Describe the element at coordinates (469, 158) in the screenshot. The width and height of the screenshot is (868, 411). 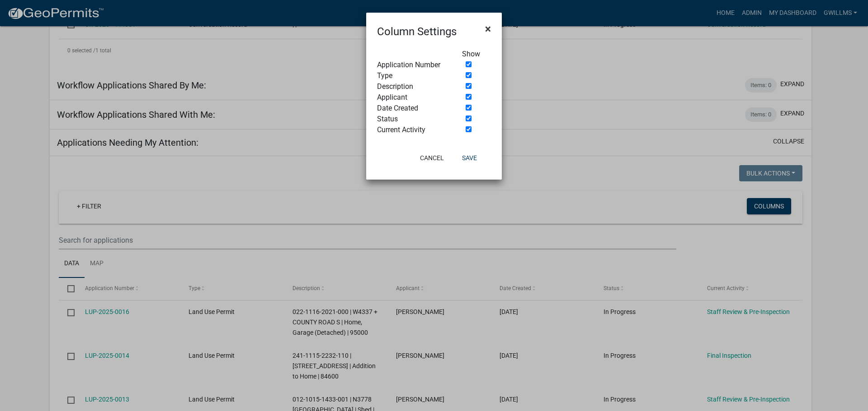
I see `button: Save` at that location.